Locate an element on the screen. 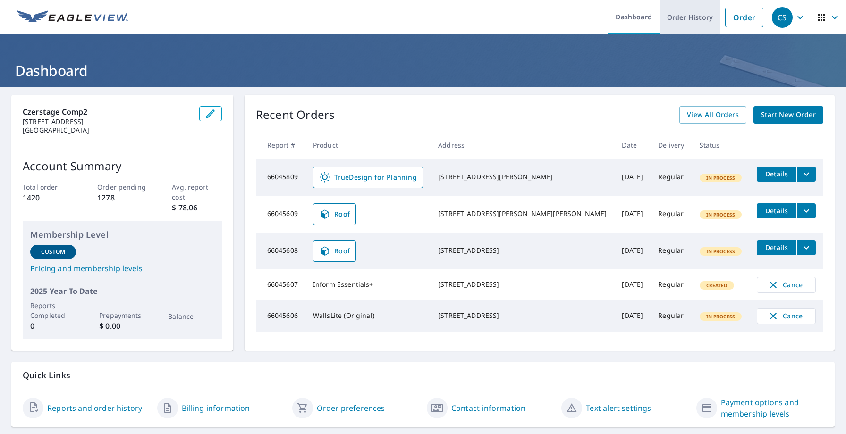  a: Start New Order is located at coordinates (789, 115).